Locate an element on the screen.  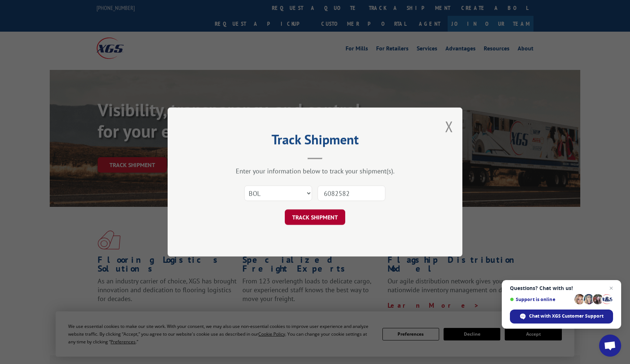
div: Enter your information below to track your shipment(s). is located at coordinates (315, 171).